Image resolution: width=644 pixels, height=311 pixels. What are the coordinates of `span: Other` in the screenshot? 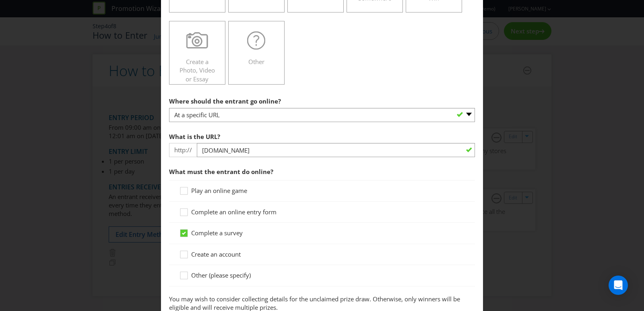 It's located at (256, 62).